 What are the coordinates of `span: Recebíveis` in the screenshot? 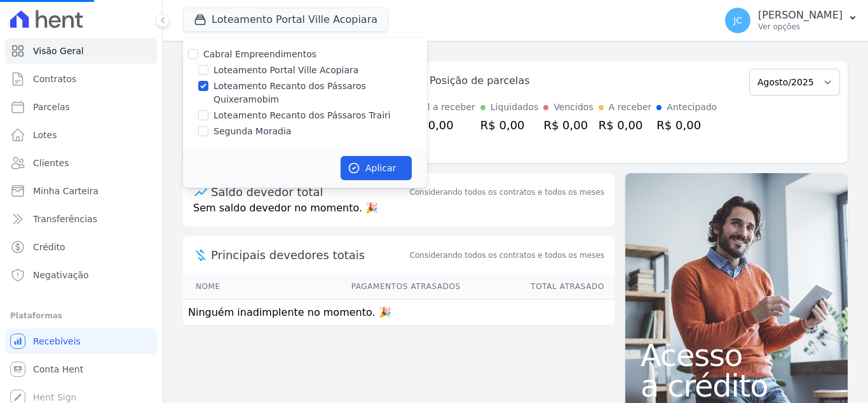 It's located at (57, 341).